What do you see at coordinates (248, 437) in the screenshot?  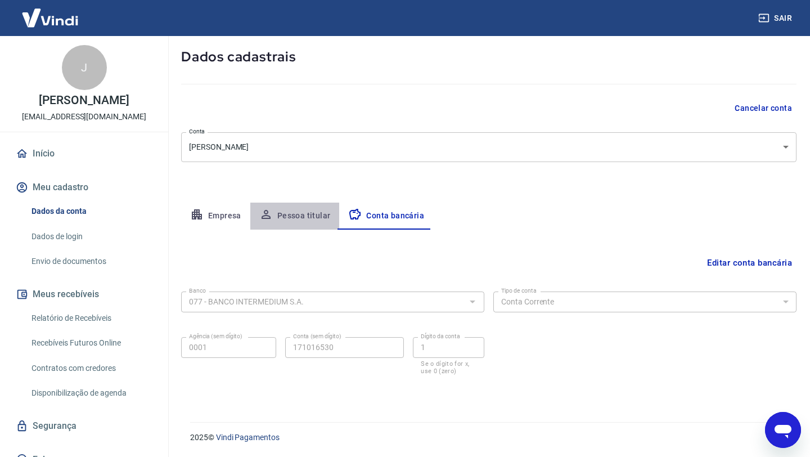 I see `a: Vindi Pagamentos` at bounding box center [248, 437].